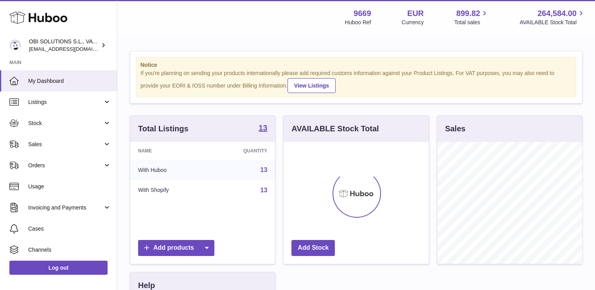  I want to click on a: View Listings, so click(312, 86).